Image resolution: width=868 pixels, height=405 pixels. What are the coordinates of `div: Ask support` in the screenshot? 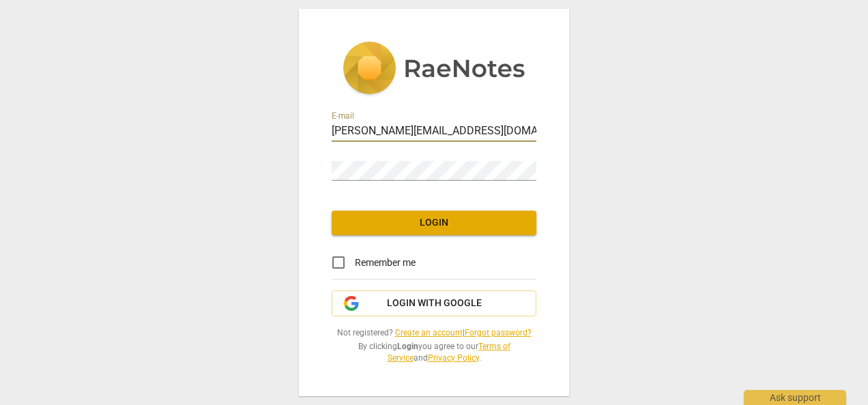 It's located at (795, 398).